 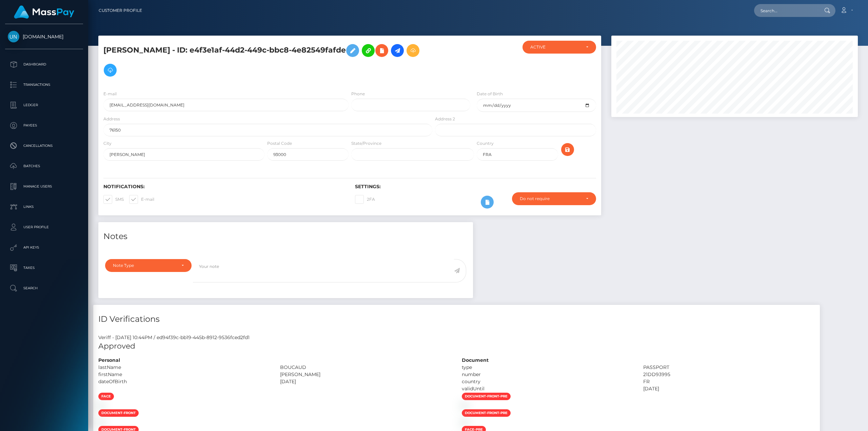 What do you see at coordinates (547, 367) in the screenshot?
I see `div: type` at bounding box center [547, 367].